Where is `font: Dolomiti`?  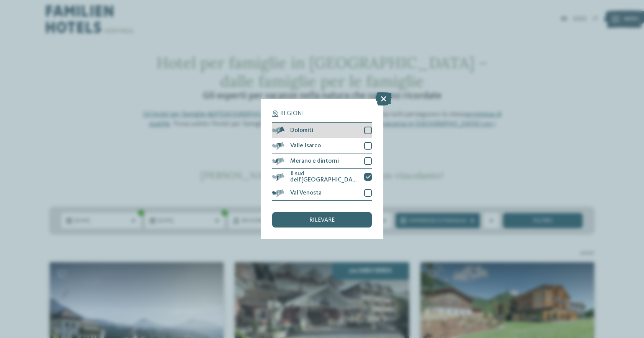 font: Dolomiti is located at coordinates (302, 131).